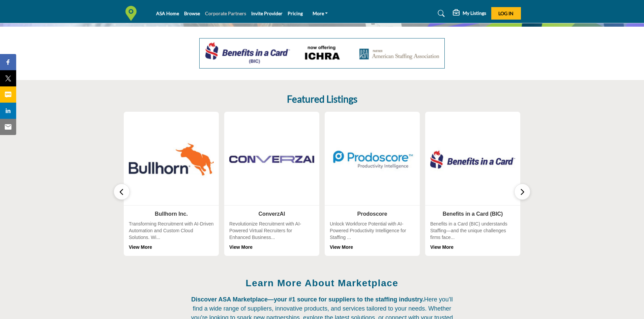 The height and width of the screenshot is (319, 644). I want to click on img: Site Logo, so click(132, 13).